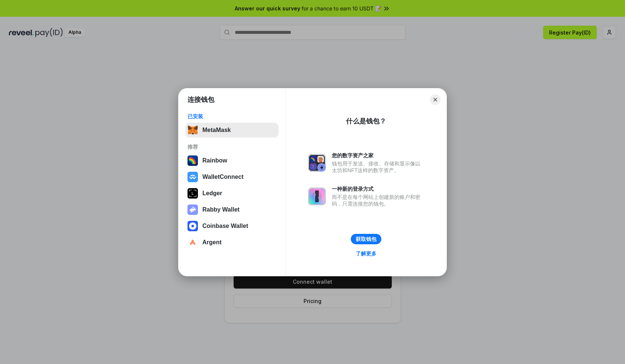 The height and width of the screenshot is (364, 625). Describe the element at coordinates (225, 226) in the screenshot. I see `div: Coinbase Wallet` at that location.